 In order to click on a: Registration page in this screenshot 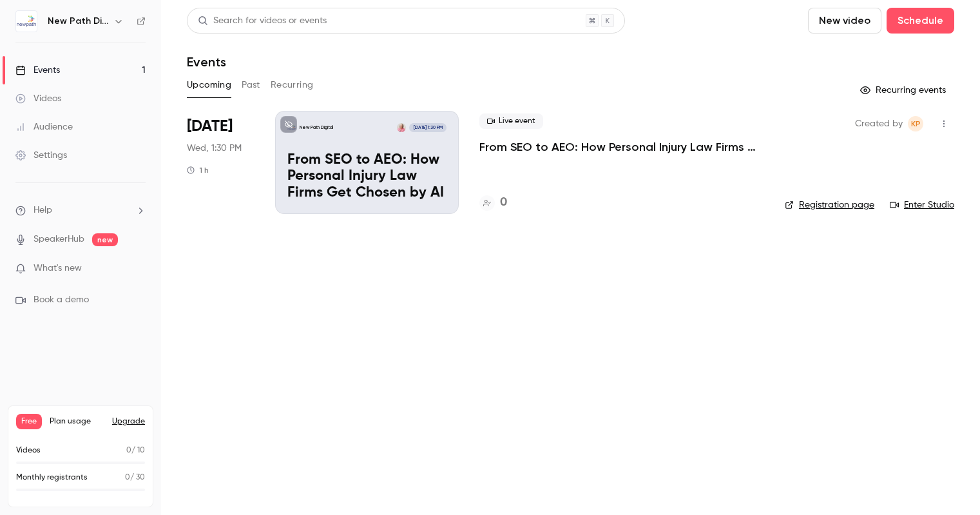, I will do `click(829, 205)`.